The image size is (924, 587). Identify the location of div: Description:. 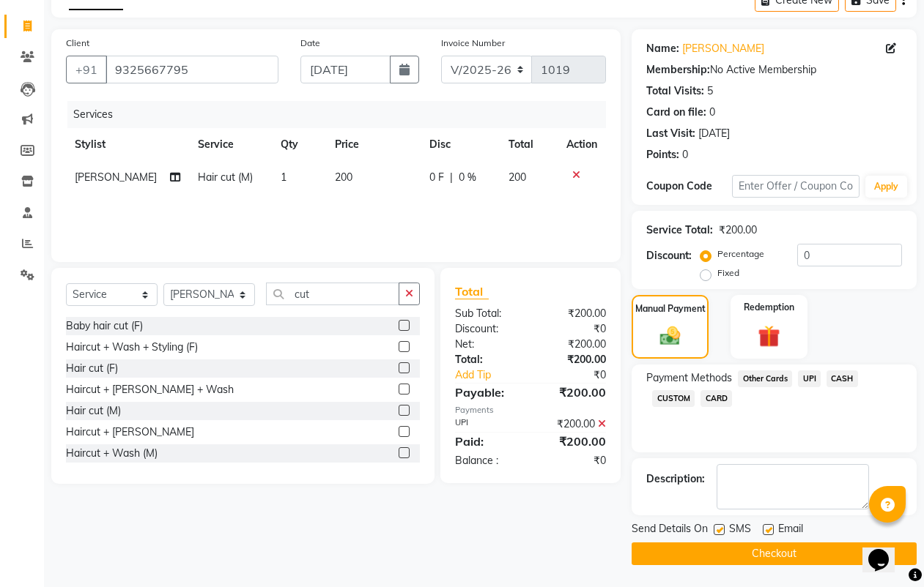
(675, 479).